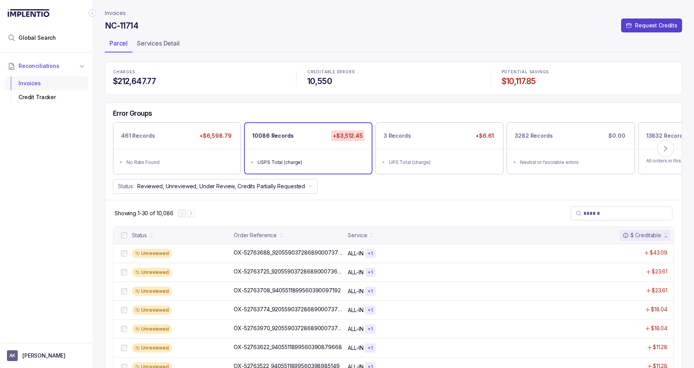 The image size is (694, 368). I want to click on p: Invoices, so click(115, 13).